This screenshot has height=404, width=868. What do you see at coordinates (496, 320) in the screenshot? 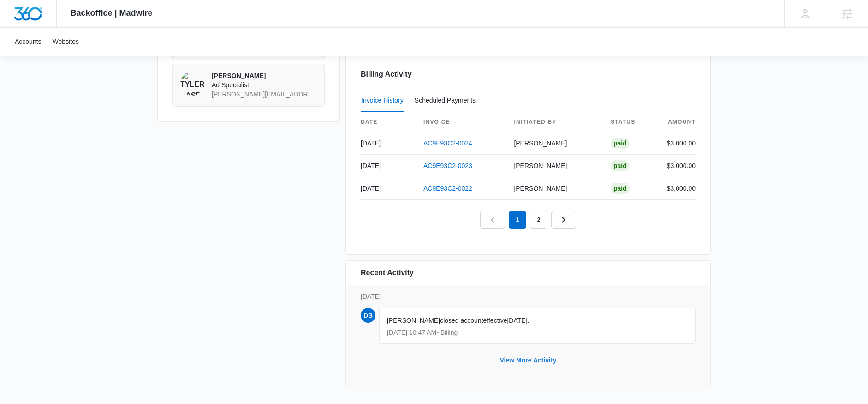
I see `span: effective` at bounding box center [496, 320].